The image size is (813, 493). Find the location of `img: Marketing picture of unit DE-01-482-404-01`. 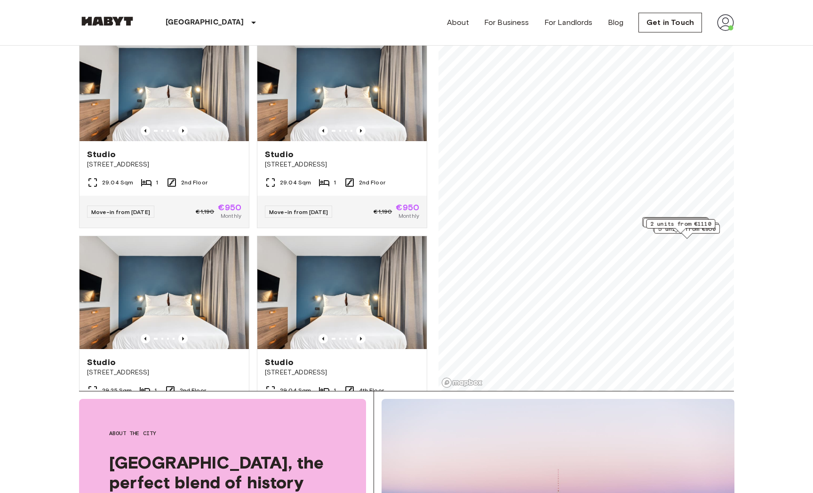

img: Marketing picture of unit DE-01-482-404-01 is located at coordinates (342, 293).